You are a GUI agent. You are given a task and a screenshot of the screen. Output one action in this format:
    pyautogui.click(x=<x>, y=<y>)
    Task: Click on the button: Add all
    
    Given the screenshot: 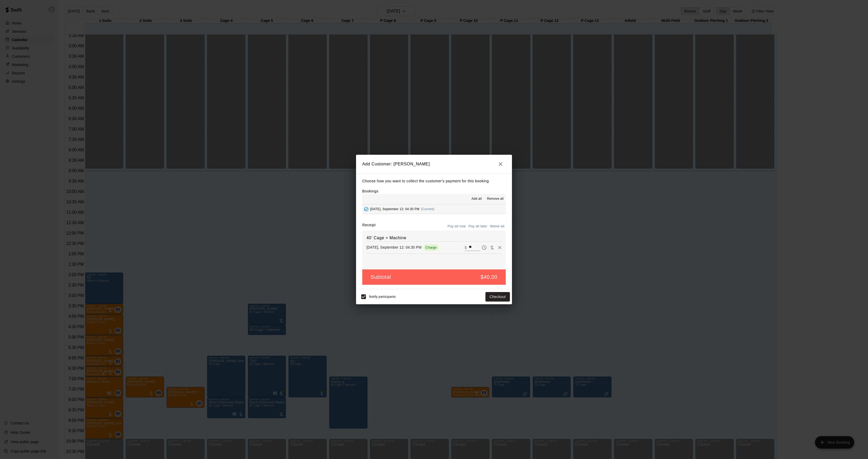 What is the action you would take?
    pyautogui.click(x=477, y=199)
    